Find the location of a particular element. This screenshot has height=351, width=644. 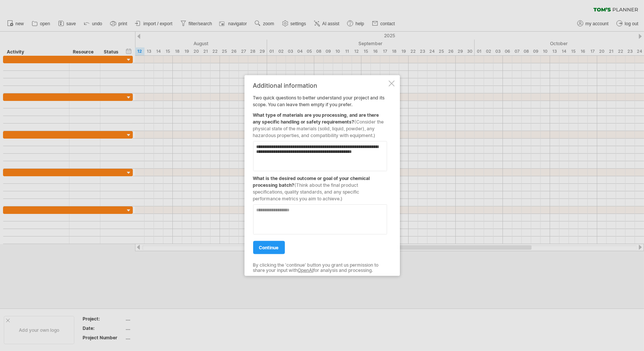

div: By clicking the 'continue' button you grant us permission to share your input with for analysis a... is located at coordinates (320, 268).